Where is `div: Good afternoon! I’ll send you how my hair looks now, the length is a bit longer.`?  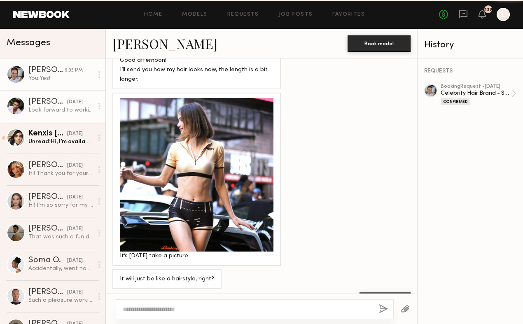
div: Good afternoon! I’ll send you how my hair looks now, the length is a bit longer. is located at coordinates (196, 70).